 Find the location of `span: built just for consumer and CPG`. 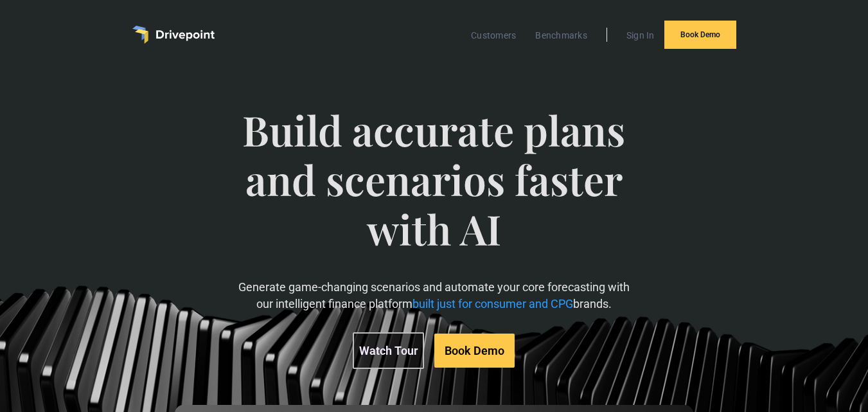

span: built just for consumer and CPG is located at coordinates (493, 303).